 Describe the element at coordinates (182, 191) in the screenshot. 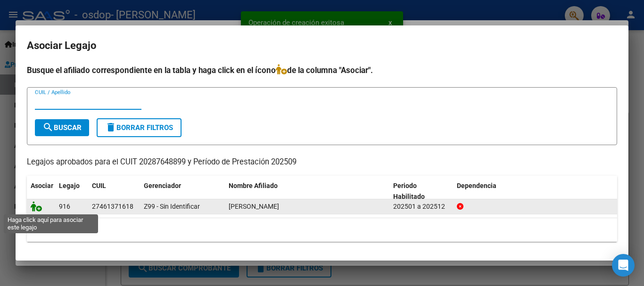

I see `datatable-header-cell: Gerenciador` at that location.